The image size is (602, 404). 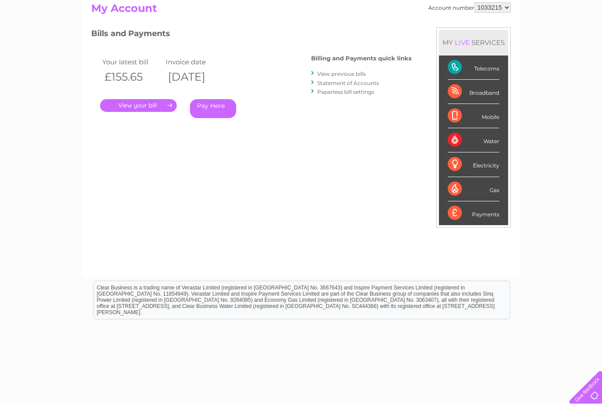 What do you see at coordinates (474, 213) in the screenshot?
I see `div: Payments` at bounding box center [474, 213].